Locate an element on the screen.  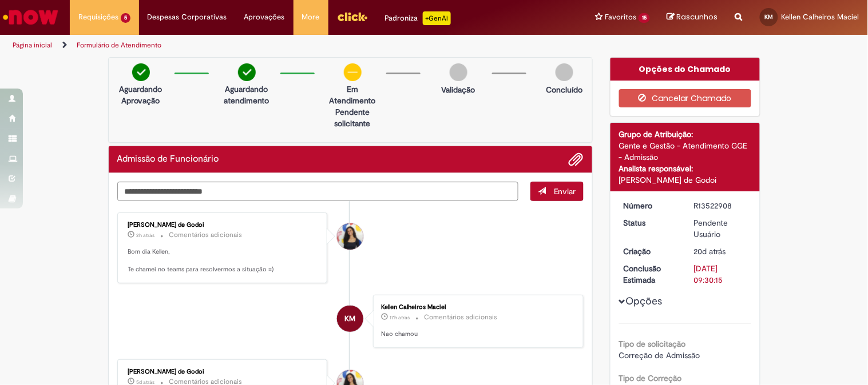
p: Pendente solicitante is located at coordinates (353, 118).